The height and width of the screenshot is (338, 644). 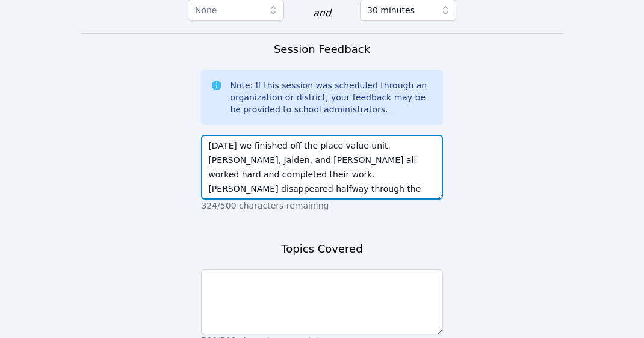 I want to click on h3: Topics Covered, so click(x=321, y=249).